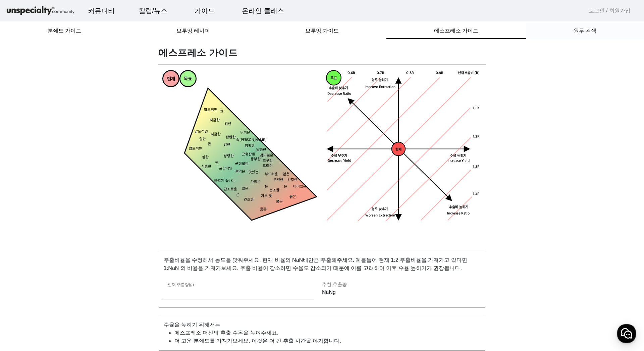 The height and width of the screenshot is (351, 644). Describe the element at coordinates (459, 213) in the screenshot. I see `tspan: Increase Ratio` at that location.